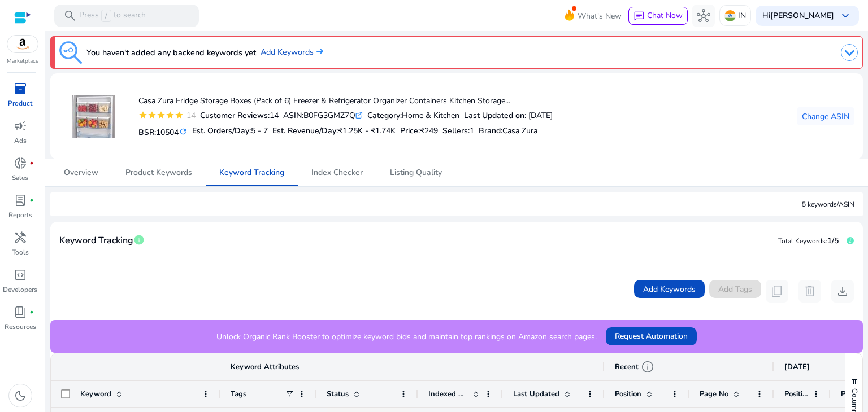 This screenshot has height=412, width=868. I want to click on h5: Est. Revenue/Day:, so click(333, 131).